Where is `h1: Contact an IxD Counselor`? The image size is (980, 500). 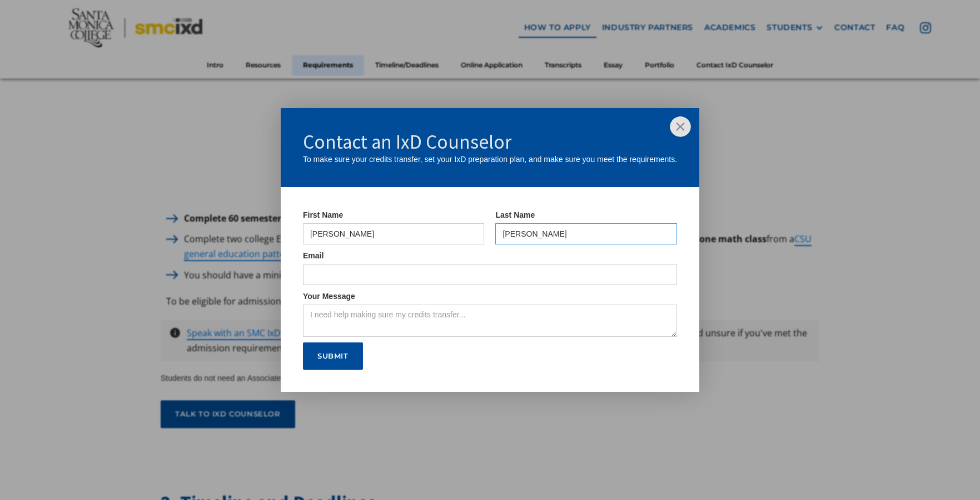 h1: Contact an IxD Counselor is located at coordinates (490, 142).